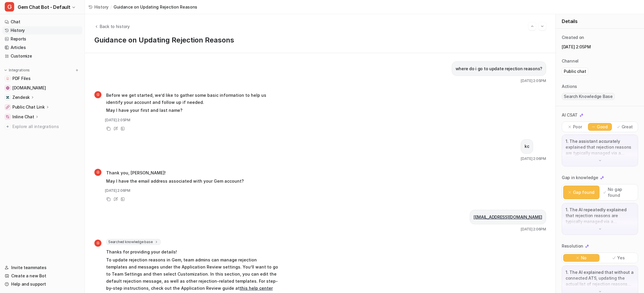 The height and width of the screenshot is (293, 644). I want to click on span: PDF Files, so click(21, 78).